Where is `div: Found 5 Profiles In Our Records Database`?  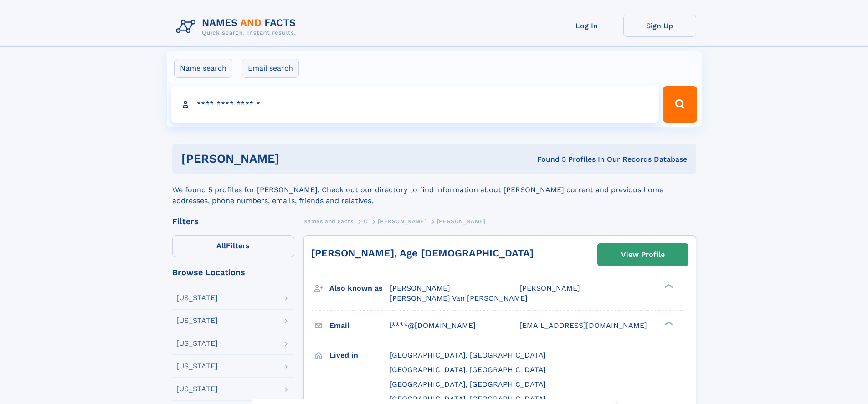
div: Found 5 Profiles In Our Records Database is located at coordinates (548, 159).